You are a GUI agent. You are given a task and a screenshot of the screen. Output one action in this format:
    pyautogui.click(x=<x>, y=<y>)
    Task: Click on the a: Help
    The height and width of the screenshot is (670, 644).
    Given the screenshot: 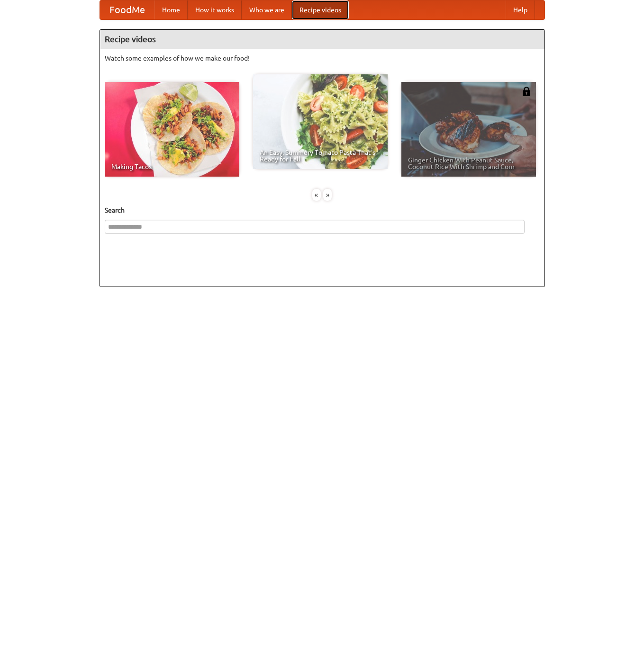 What is the action you would take?
    pyautogui.click(x=520, y=10)
    